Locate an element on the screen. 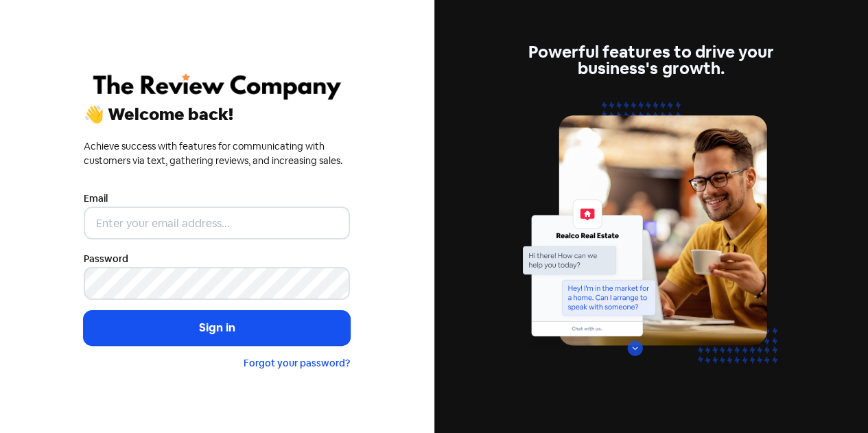 The height and width of the screenshot is (433, 868). div: 👋 Welcome back! is located at coordinates (217, 115).